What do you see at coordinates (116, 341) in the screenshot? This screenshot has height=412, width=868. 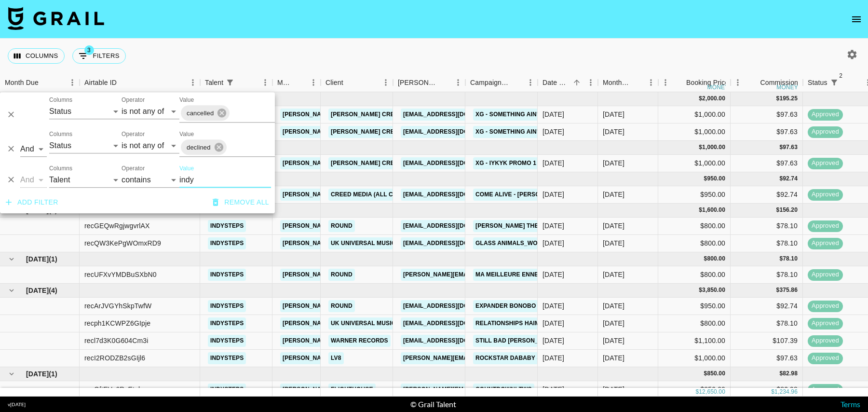 I see `div: recl7d3K0G604Cm3i` at bounding box center [116, 341].